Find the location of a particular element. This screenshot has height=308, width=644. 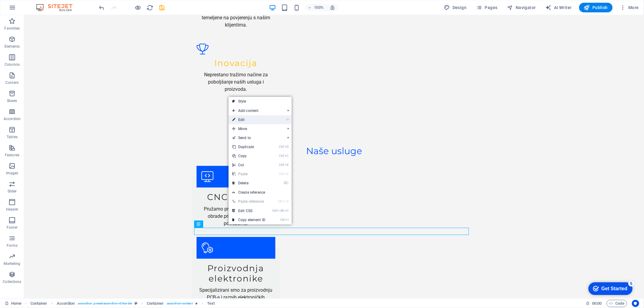

p: Tables is located at coordinates (12, 137).